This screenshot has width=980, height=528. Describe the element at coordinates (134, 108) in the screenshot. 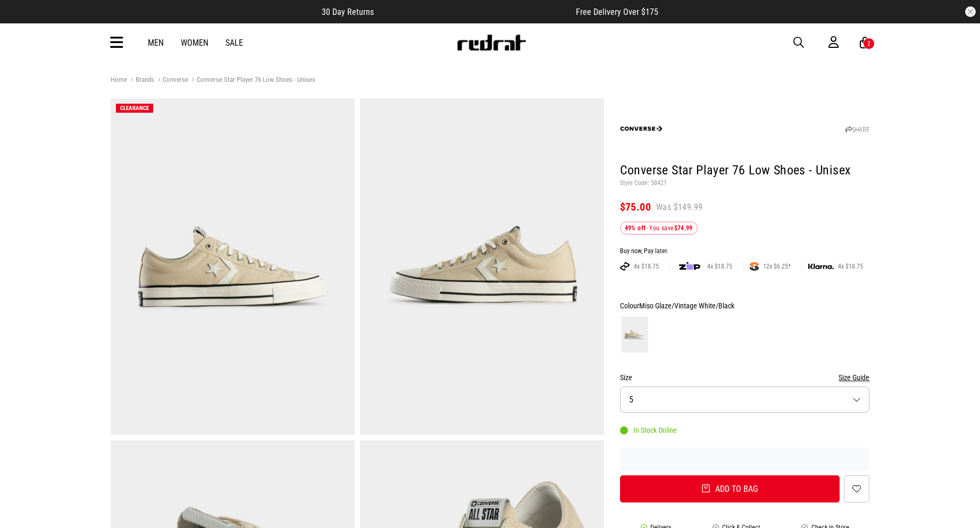

I see `span: CLEARANCE` at that location.